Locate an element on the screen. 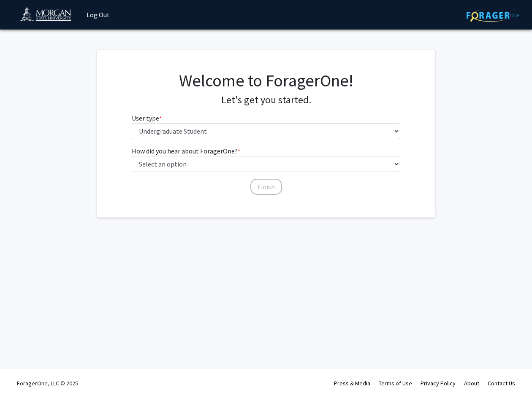  a: Terms of Use is located at coordinates (395, 384).